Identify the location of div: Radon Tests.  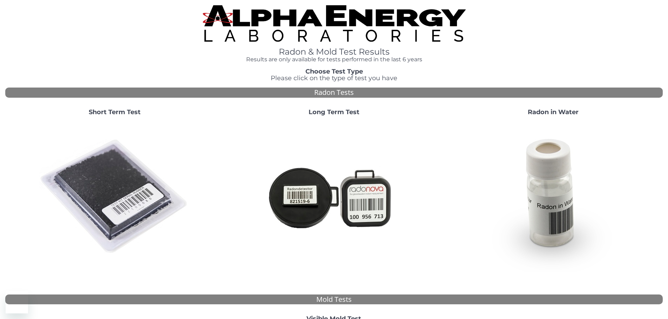
(334, 93).